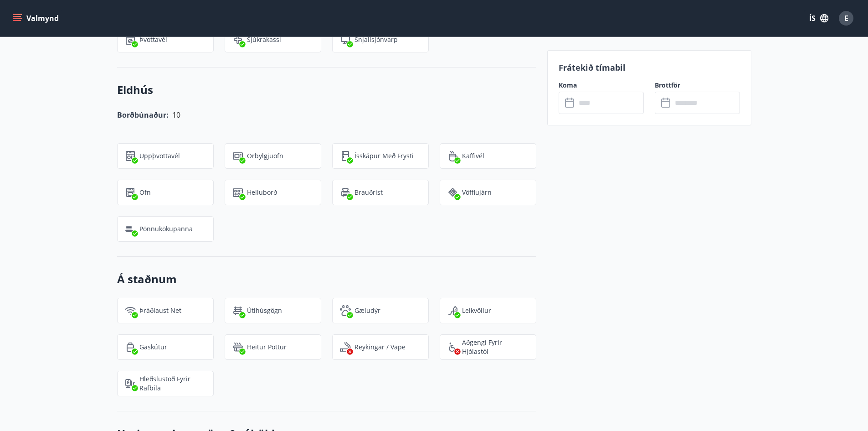 The image size is (868, 431). Describe the element at coordinates (238, 156) in the screenshot. I see `img: WhzojLTXTmGNzu0iQ37bh4OB8HAJRP8FBs0dzKJK.svg` at that location.